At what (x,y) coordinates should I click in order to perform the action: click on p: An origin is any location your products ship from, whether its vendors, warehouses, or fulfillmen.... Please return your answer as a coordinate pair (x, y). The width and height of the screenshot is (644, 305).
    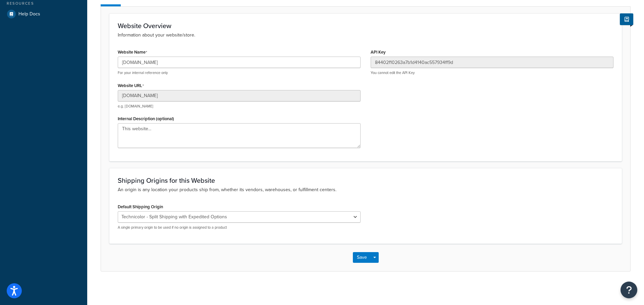
    Looking at the image, I should click on (365, 190).